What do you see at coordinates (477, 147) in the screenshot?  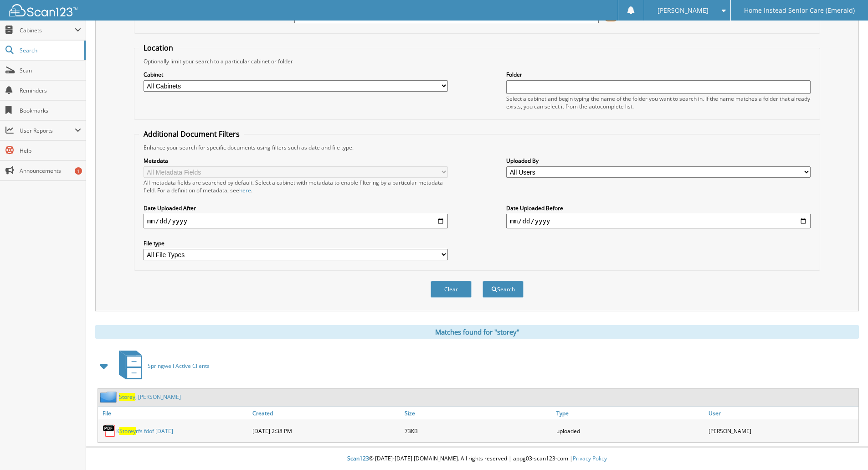 I see `div: Enhance your search for specific documents using filters such as date and file type.` at bounding box center [477, 147].